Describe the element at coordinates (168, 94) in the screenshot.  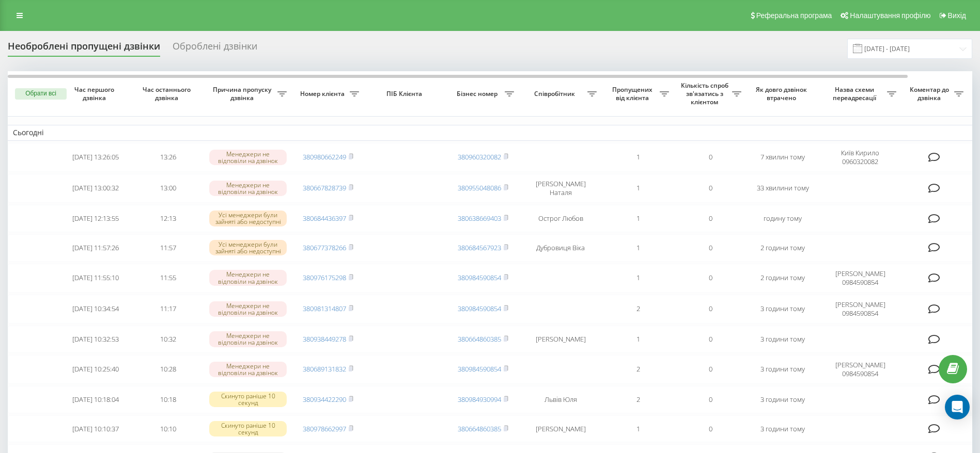
I see `span: Час останнього дзвінка` at that location.